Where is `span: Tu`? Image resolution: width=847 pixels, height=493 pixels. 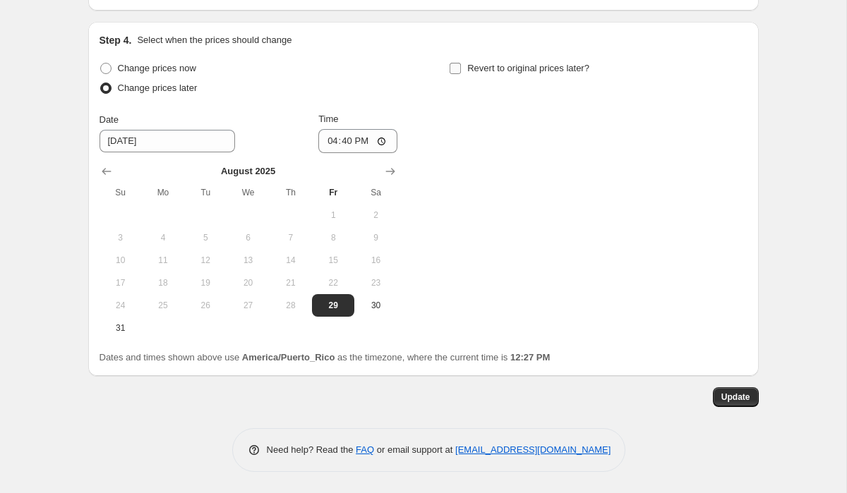
span: Tu is located at coordinates (205, 193).